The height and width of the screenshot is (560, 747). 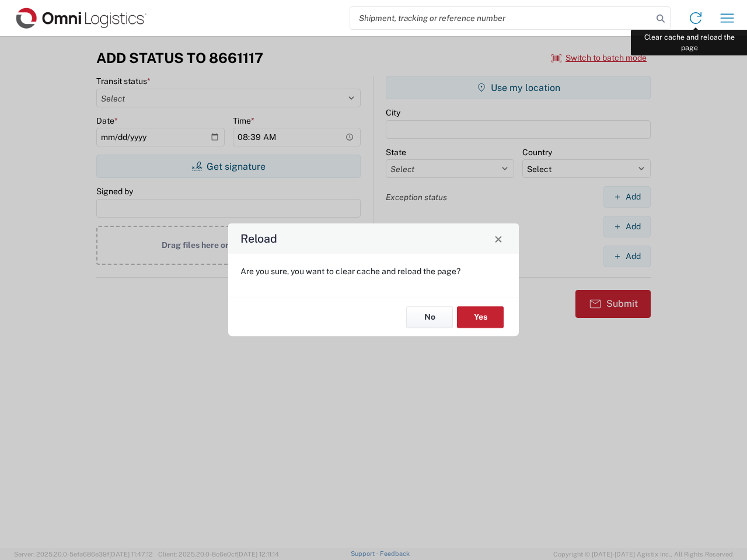 What do you see at coordinates (259, 238) in the screenshot?
I see `h4: Reload` at bounding box center [259, 238].